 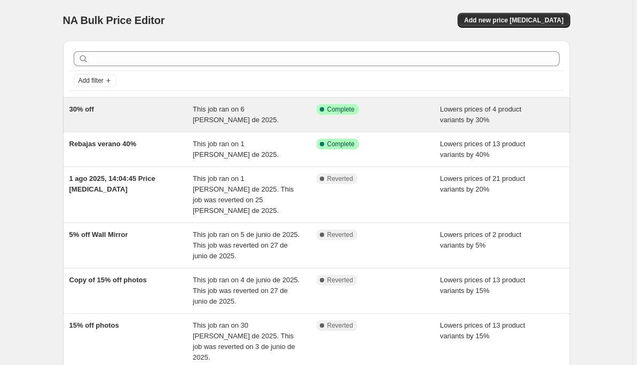 What do you see at coordinates (483, 184) in the screenshot?
I see `span: Lowers prices of 21 product variants by 20%` at bounding box center [483, 184].